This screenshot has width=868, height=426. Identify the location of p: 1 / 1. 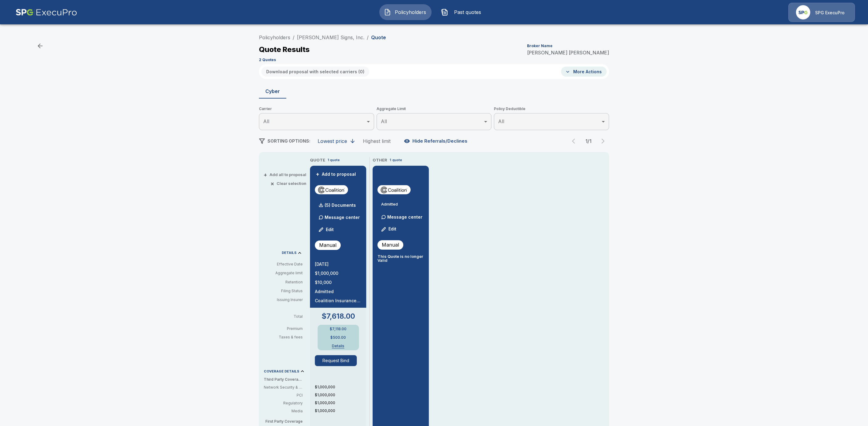
(588, 141).